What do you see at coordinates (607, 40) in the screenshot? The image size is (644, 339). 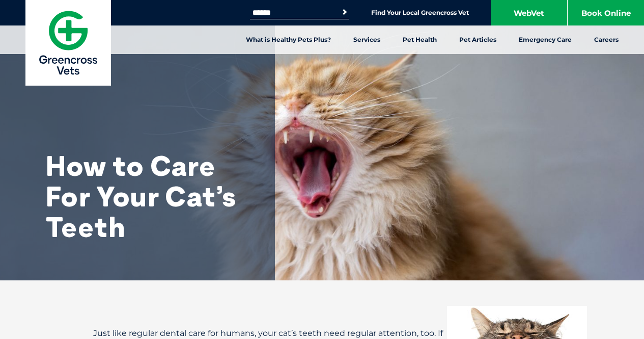 I see `a: Careers` at bounding box center [607, 40].